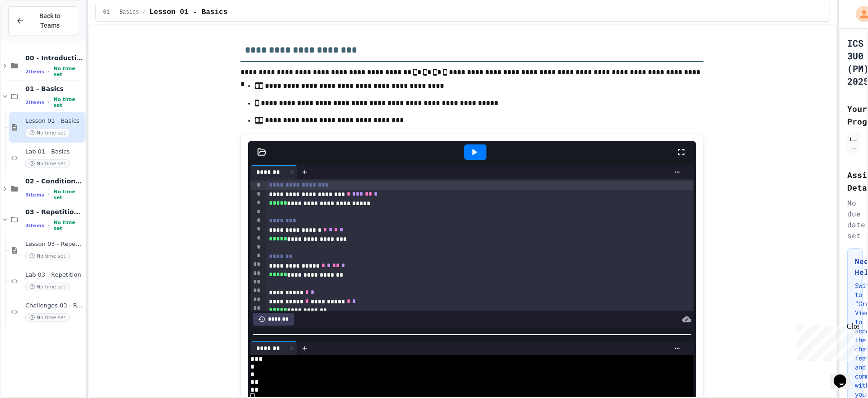 This screenshot has height=398, width=868. I want to click on span: 03 - Repetition (while and for), so click(54, 212).